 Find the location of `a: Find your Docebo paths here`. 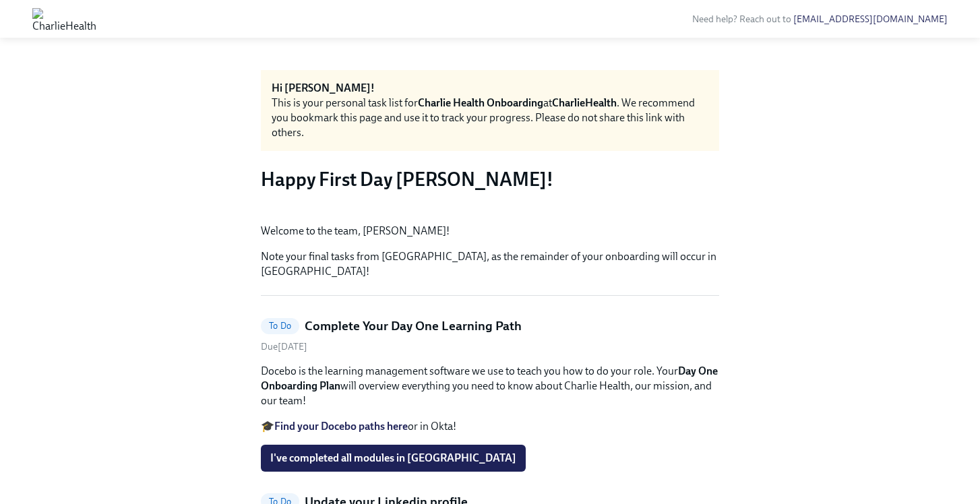

a: Find your Docebo paths here is located at coordinates (341, 426).